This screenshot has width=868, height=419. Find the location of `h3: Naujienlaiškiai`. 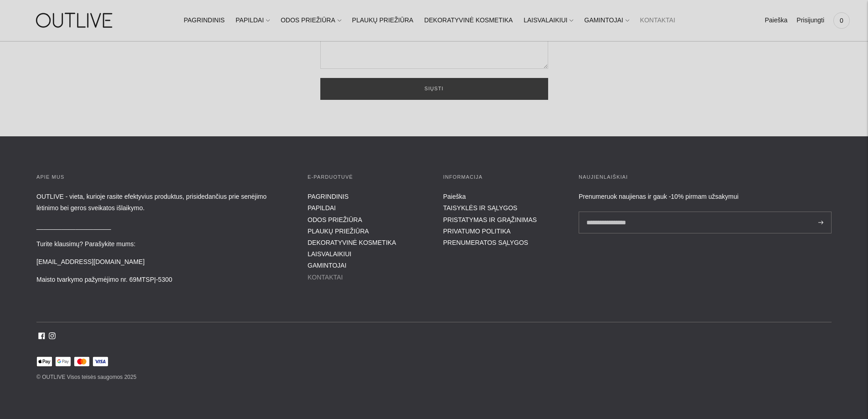

h3: Naujienlaiškiai is located at coordinates (705, 177).